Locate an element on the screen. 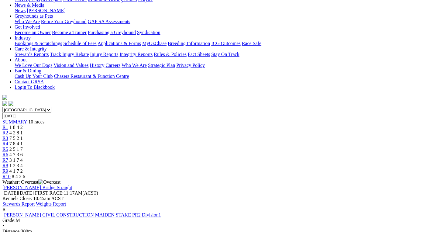  a: Login To Blackbook is located at coordinates (35, 87).